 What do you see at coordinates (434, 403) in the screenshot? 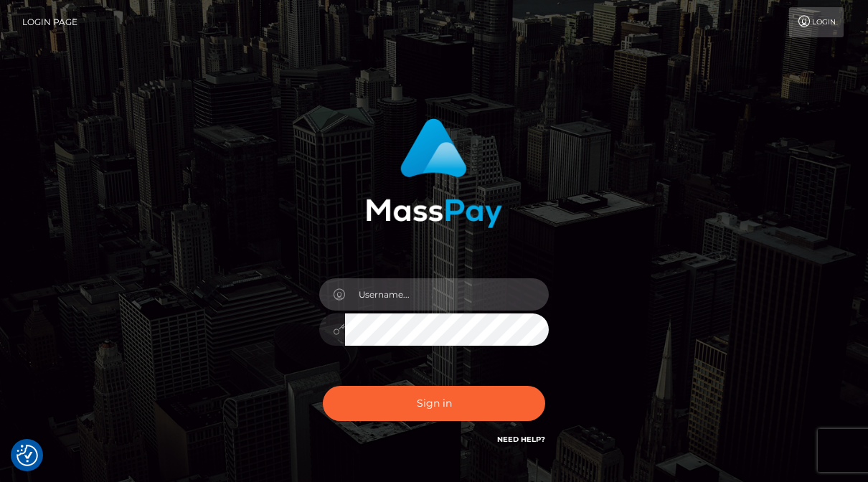
I see `button: Sign in` at bounding box center [434, 403].